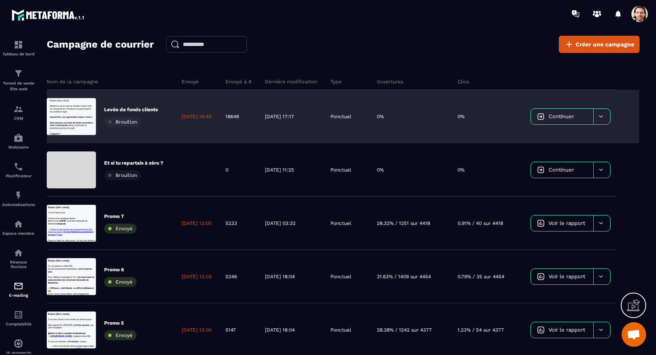 This screenshot has width=656, height=355. I want to click on p: Espace membre, so click(18, 233).